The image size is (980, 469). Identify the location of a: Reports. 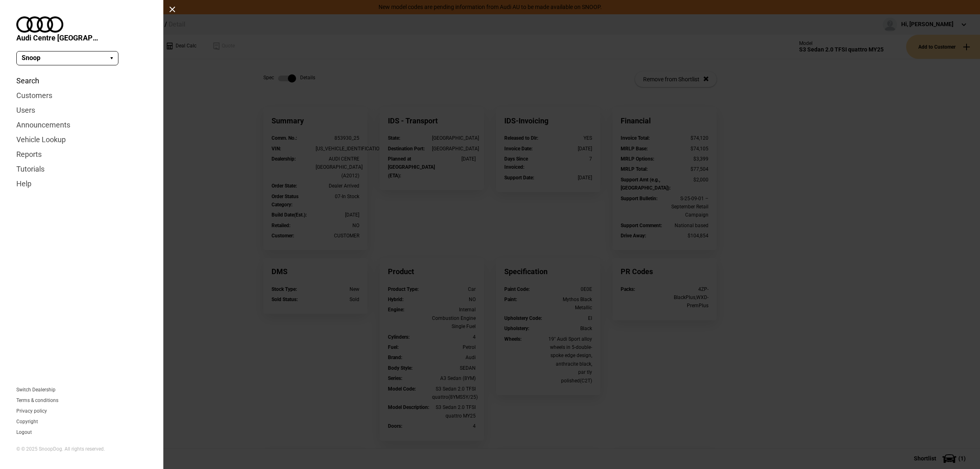
(82, 155).